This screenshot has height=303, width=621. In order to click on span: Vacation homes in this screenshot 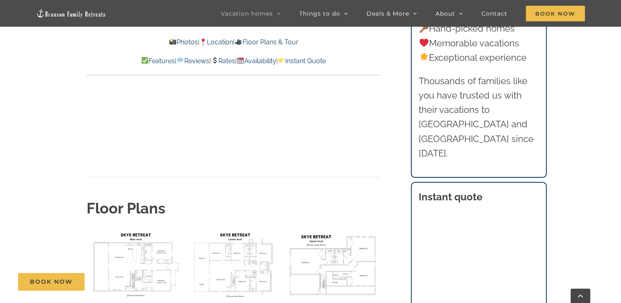, I will do `click(247, 14)`.